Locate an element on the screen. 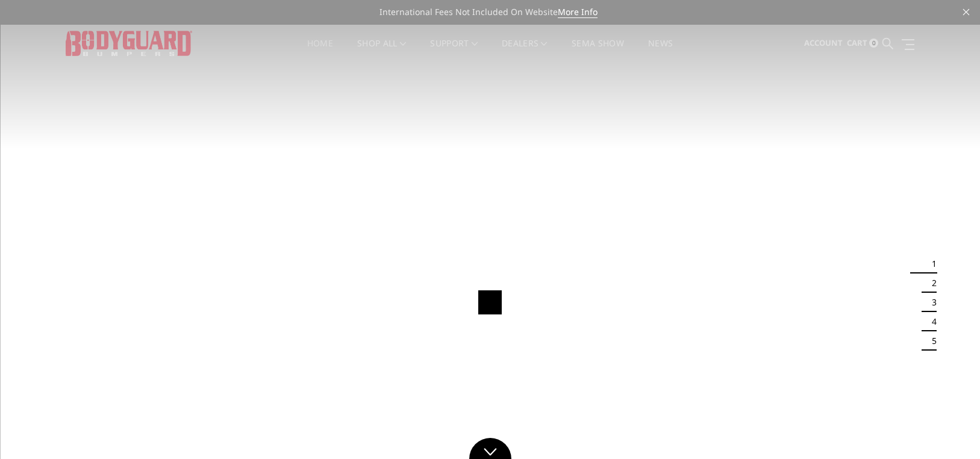 The width and height of the screenshot is (980, 459). a: News is located at coordinates (660, 51).